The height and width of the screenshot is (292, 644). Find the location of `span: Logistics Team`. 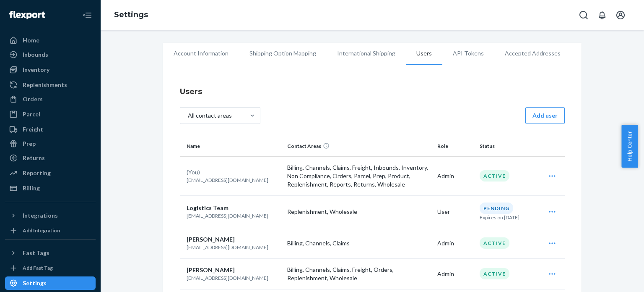

span: Logistics Team is located at coordinates (208, 208).